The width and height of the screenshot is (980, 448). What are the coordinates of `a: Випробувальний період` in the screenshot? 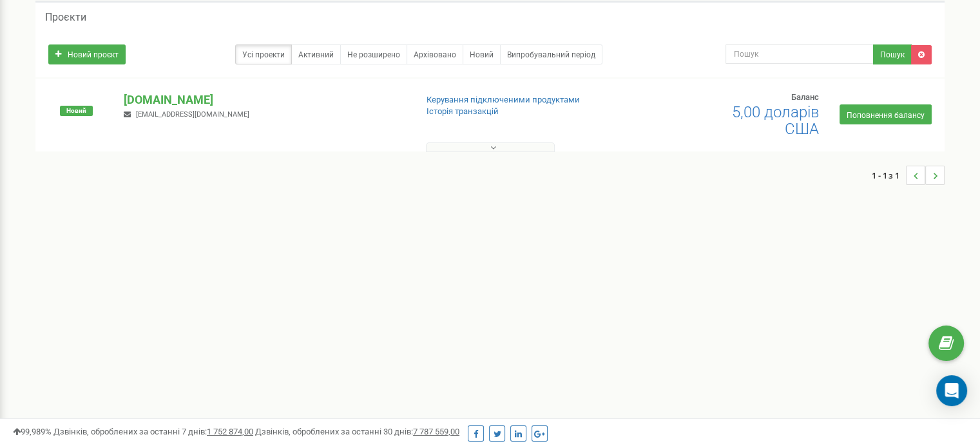 It's located at (551, 54).